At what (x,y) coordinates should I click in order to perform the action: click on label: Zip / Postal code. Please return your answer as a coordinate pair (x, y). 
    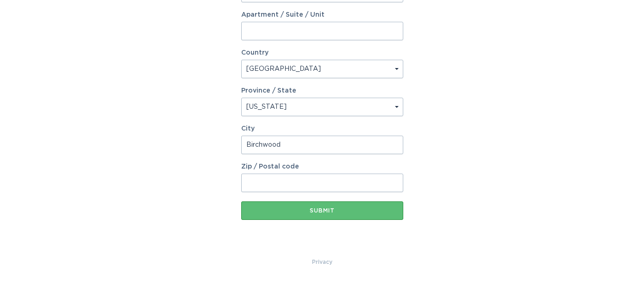
    Looking at the image, I should click on (323, 166).